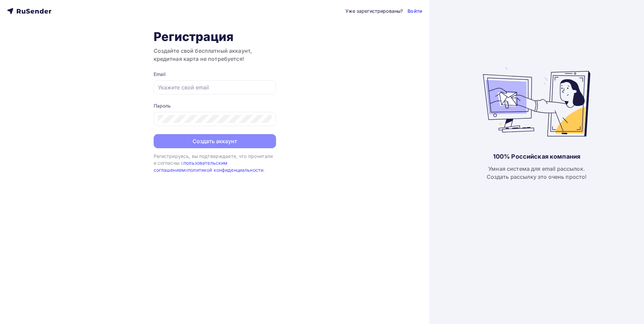 This screenshot has width=644, height=324. I want to click on a: Войти, so click(415, 11).